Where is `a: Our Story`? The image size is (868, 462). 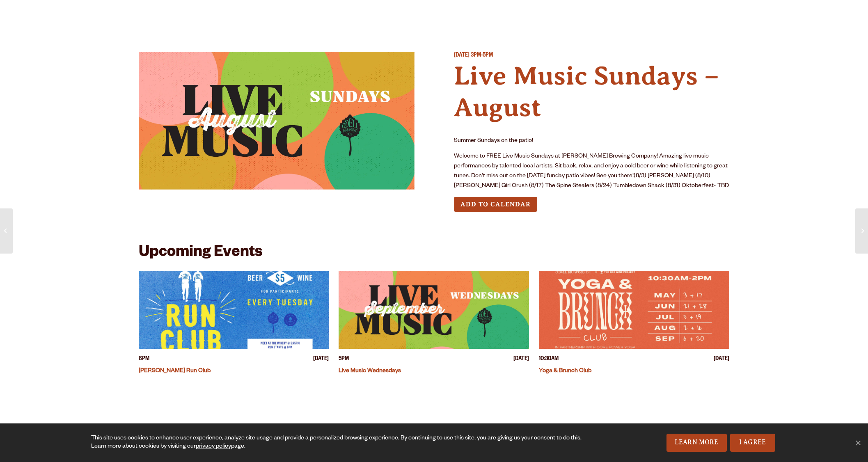 a: Our Story is located at coordinates (513, 14).